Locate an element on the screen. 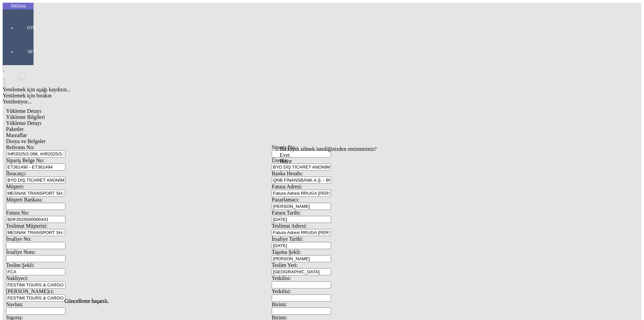 The height and width of the screenshot is (320, 644). span: Müşteri Bankası: is located at coordinates (24, 200).